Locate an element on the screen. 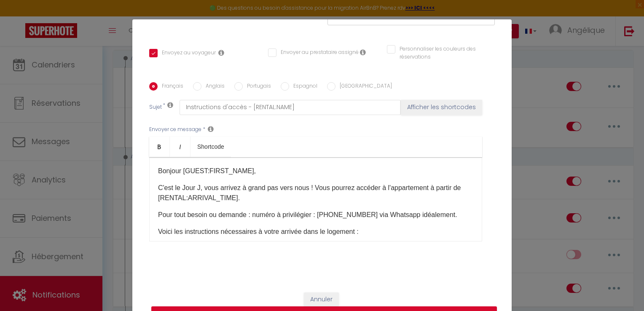 The image size is (644, 311). button: Afficher les shortcodes is located at coordinates (441, 107).